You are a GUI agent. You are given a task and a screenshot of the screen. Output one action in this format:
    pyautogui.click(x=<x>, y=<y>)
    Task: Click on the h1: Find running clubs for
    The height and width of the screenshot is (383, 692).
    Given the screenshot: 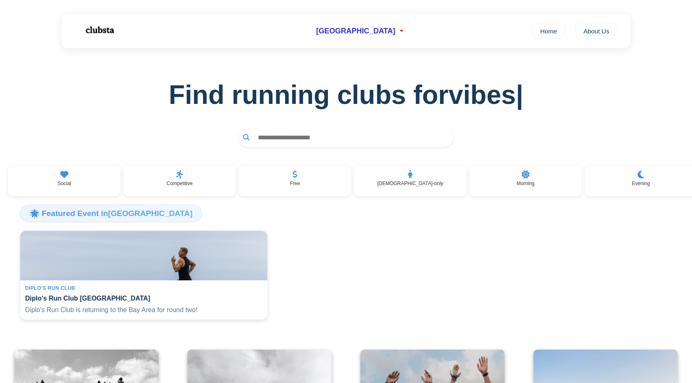 What is the action you would take?
    pyautogui.click(x=346, y=95)
    